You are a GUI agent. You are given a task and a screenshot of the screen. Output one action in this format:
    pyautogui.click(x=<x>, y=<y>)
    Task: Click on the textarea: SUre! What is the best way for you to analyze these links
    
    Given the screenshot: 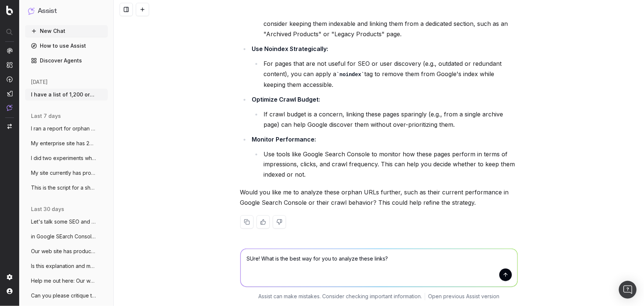 What is the action you would take?
    pyautogui.click(x=379, y=268)
    